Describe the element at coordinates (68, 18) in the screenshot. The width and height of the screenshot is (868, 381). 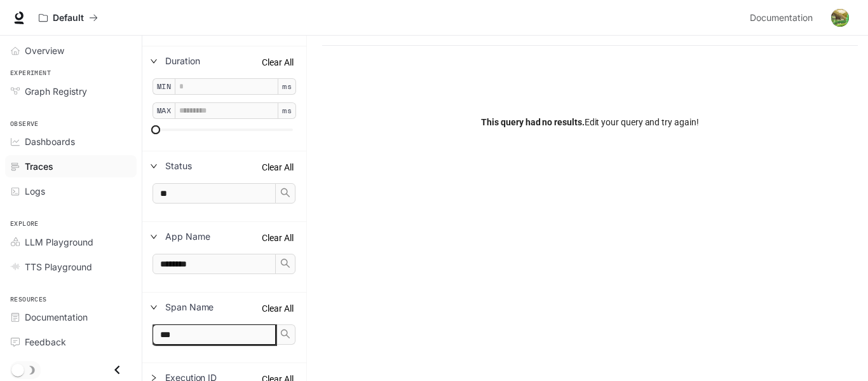
I see `button: All workspaces` at that location.